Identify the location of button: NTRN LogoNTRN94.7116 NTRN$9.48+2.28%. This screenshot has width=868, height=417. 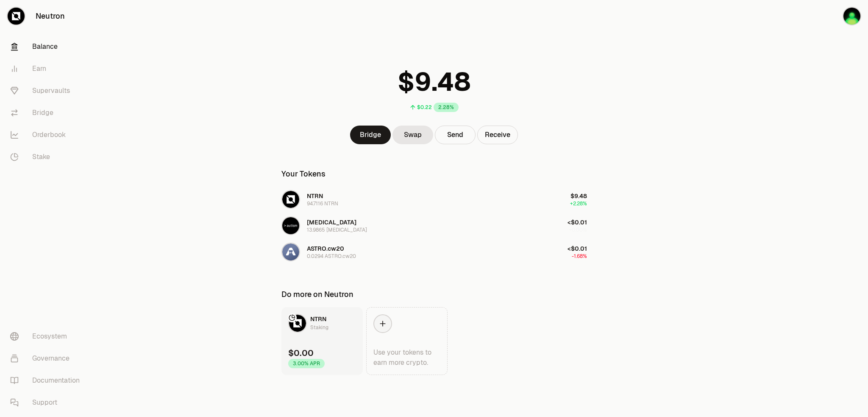
(434, 199).